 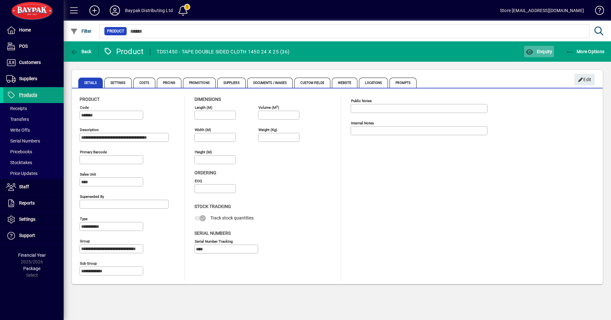 I want to click on span: Pricing, so click(x=169, y=83).